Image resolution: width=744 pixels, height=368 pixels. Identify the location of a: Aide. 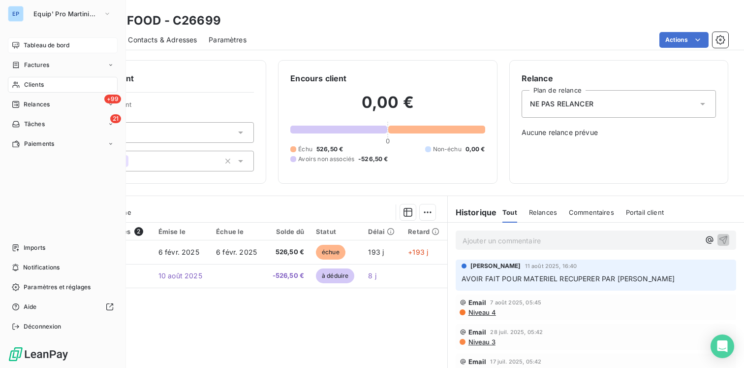
(63, 307).